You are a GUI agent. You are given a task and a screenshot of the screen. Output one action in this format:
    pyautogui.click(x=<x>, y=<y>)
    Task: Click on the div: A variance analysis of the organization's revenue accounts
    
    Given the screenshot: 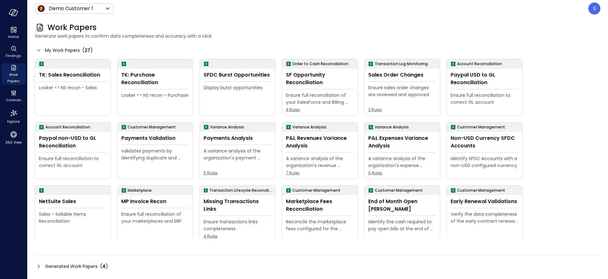 What is the action you would take?
    pyautogui.click(x=320, y=162)
    